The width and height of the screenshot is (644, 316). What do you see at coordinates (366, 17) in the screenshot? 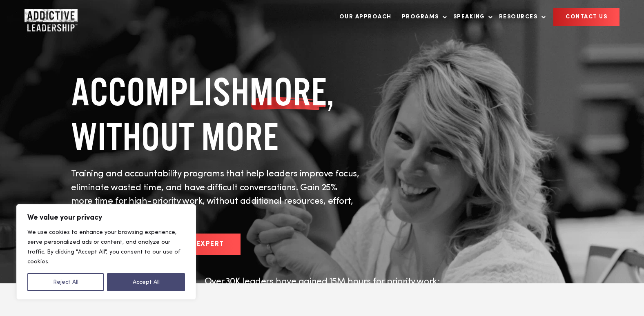
I see `a: Our Approach` at bounding box center [366, 17].